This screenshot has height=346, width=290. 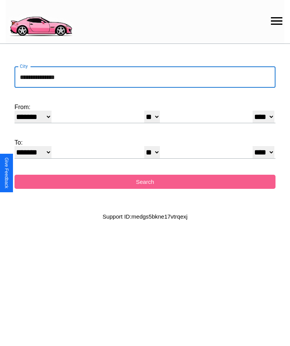 I want to click on p: Support ID: medgs5bkne17vtrqexj, so click(x=145, y=216).